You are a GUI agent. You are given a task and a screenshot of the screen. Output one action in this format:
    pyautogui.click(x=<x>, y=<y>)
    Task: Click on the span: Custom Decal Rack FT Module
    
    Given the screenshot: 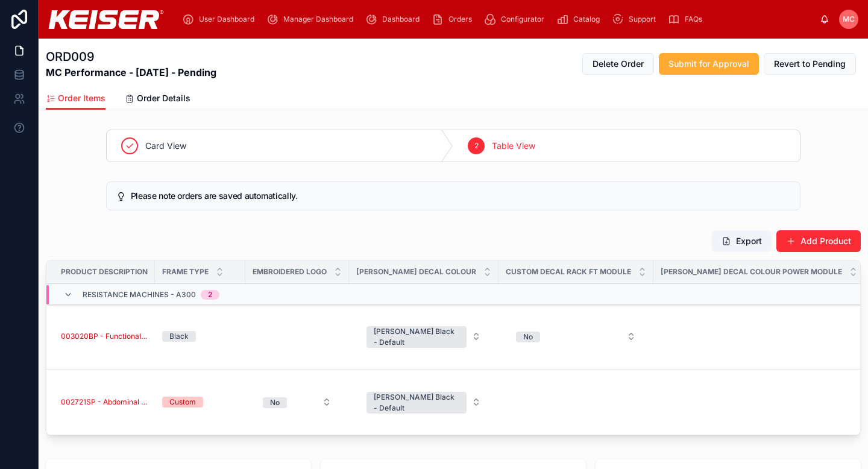 What is the action you would take?
    pyautogui.click(x=568, y=271)
    